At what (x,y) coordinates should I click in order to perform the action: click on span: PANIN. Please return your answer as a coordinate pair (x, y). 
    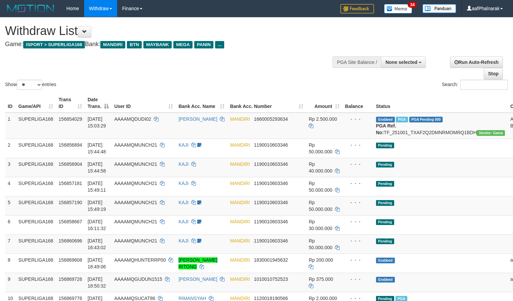
    Looking at the image, I should click on (204, 45).